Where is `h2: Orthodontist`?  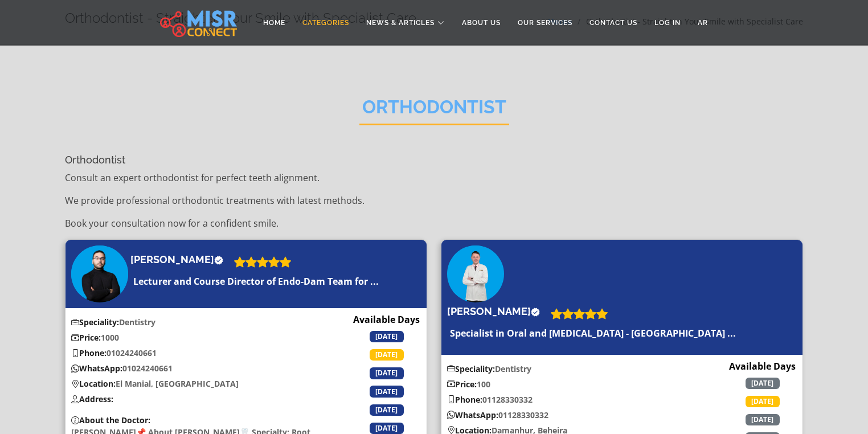 h2: Orthodontist is located at coordinates (434, 110).